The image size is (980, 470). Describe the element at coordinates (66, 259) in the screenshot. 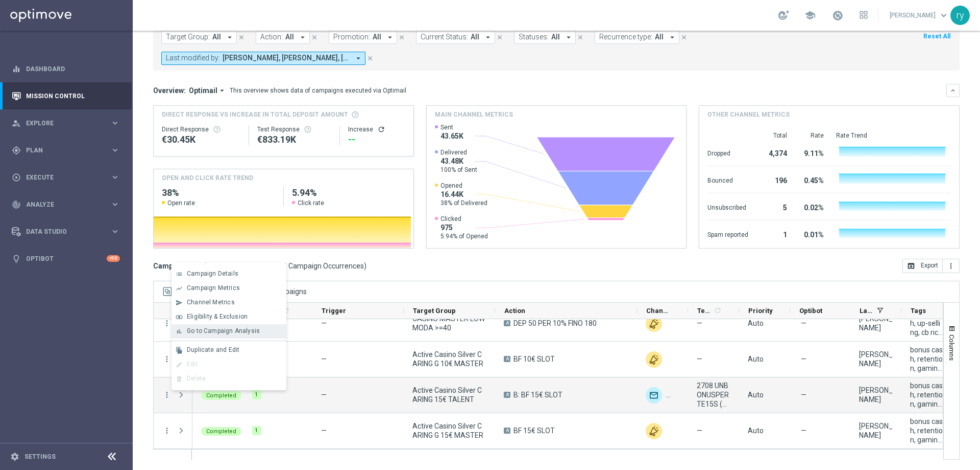

I see `div: lightbulb Optibot +10` at that location.